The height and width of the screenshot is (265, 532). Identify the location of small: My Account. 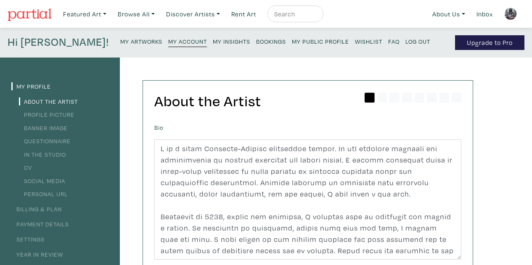
(188, 41).